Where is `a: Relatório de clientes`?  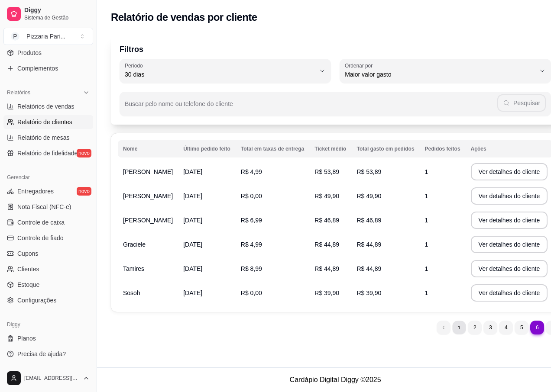 a: Relatório de clientes is located at coordinates (48, 122).